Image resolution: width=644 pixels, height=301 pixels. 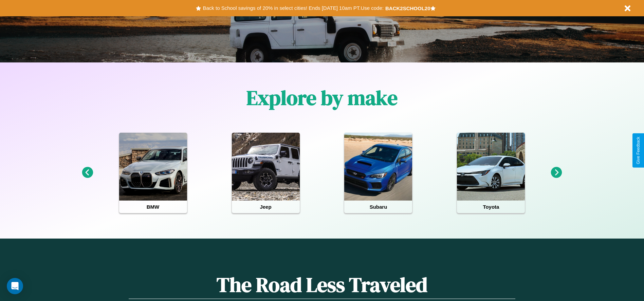 What do you see at coordinates (322, 98) in the screenshot?
I see `h1: Explore by make` at bounding box center [322, 98].